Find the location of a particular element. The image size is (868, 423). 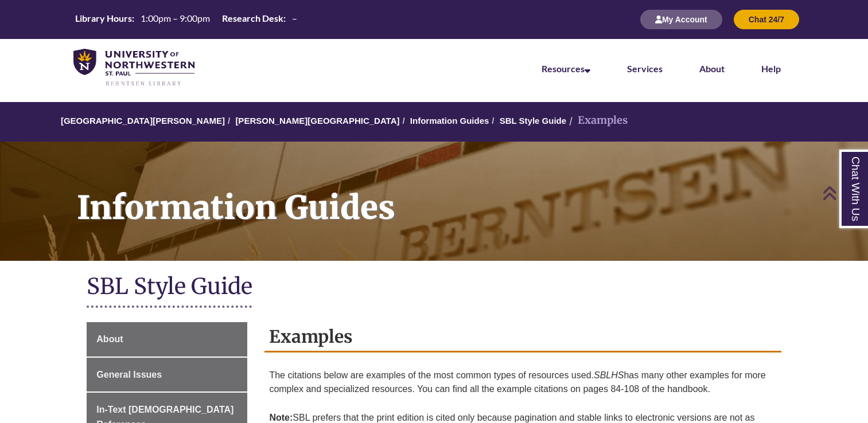

img: UNWSP Library Logo is located at coordinates (134, 68).